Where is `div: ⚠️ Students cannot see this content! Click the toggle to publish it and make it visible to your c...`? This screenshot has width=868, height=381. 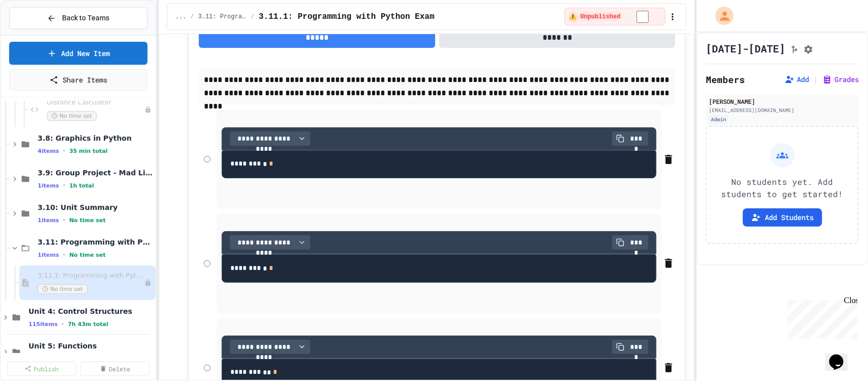 div: ⚠️ Students cannot see this content! Click the toggle to publish it and make it visible to your c... is located at coordinates (615, 16).